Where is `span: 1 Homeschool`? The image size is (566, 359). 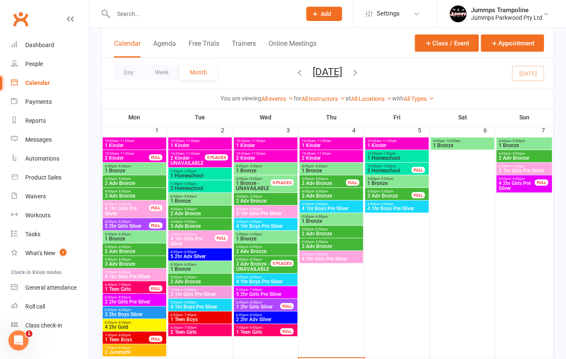
span: 1 Homeschool is located at coordinates (200, 176).